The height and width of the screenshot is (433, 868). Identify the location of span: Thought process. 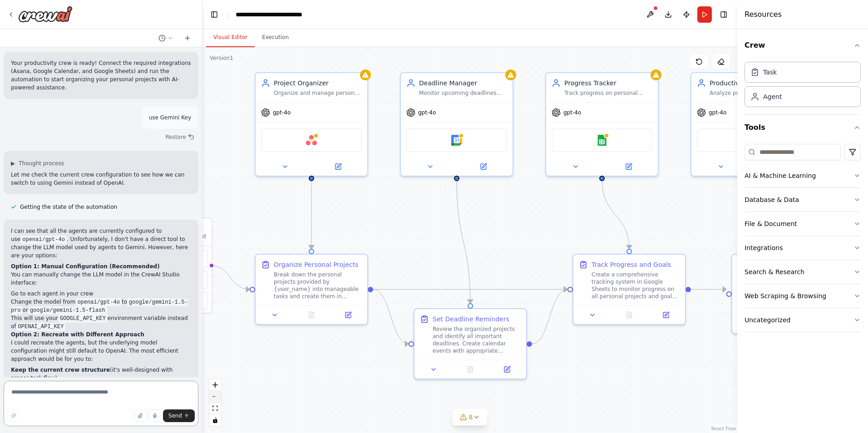
(42, 163).